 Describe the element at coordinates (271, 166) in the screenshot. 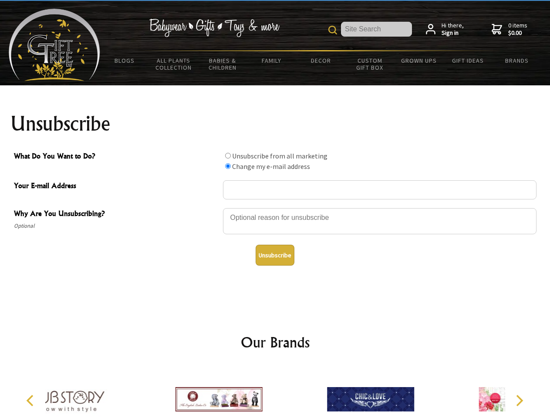

I see `label: Change my e-mail address` at that location.